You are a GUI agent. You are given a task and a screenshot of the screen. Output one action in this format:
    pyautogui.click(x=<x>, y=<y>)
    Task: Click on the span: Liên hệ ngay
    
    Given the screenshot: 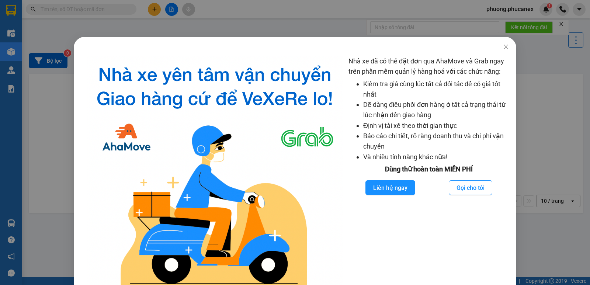 What is the action you would take?
    pyautogui.click(x=390, y=188)
    